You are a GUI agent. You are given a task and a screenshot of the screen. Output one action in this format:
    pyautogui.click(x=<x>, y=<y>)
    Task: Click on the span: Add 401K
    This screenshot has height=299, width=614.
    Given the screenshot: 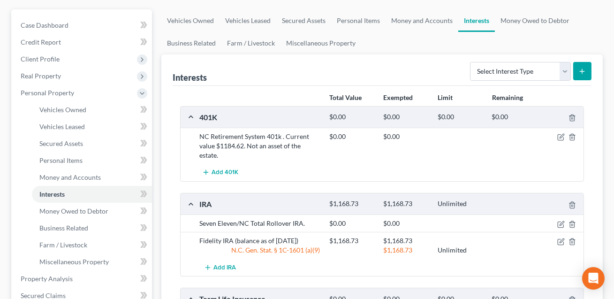 What is the action you would take?
    pyautogui.click(x=225, y=173)
    